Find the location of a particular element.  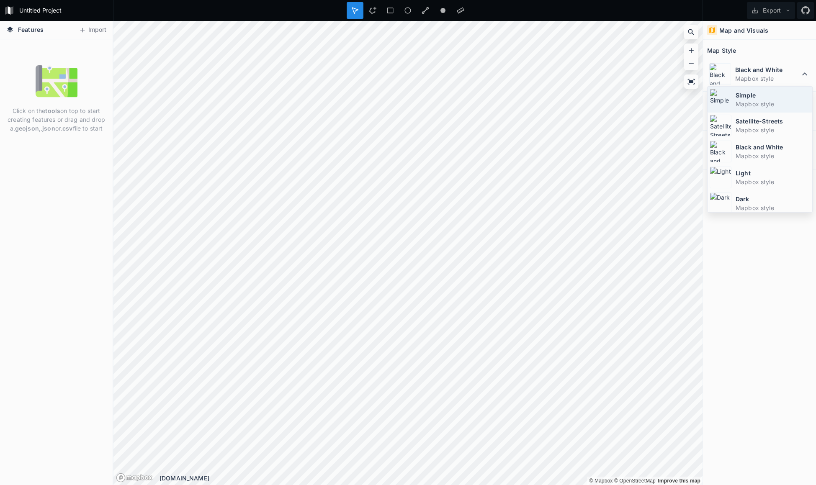

a: OpenStreetMap is located at coordinates (635, 481).